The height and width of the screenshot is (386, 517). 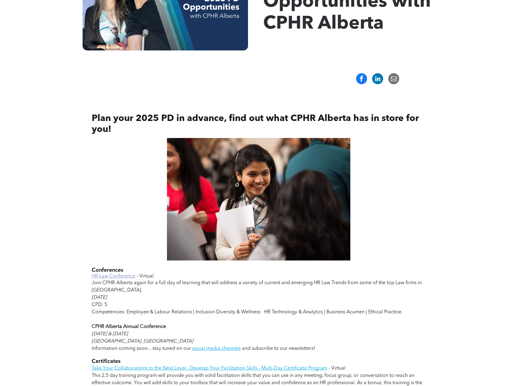 What do you see at coordinates (255, 124) in the screenshot?
I see `span: Plan your 2025 PD in advance, find out what CPHR Alberta has in store for you!` at bounding box center [255, 124].